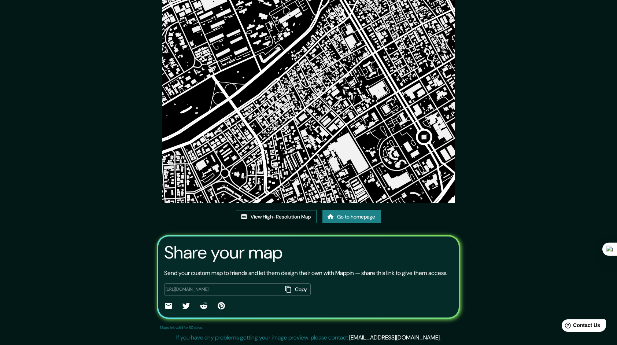 The height and width of the screenshot is (345, 617). I want to click on a: View High-Resolution Map, so click(276, 217).